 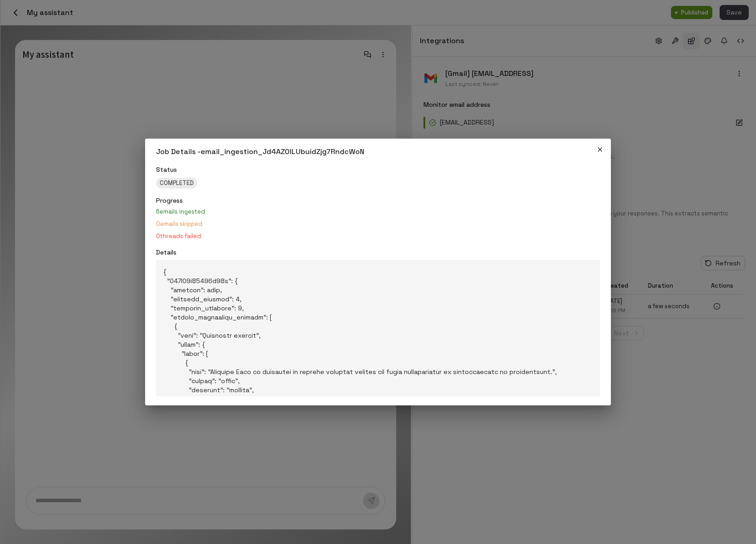 I want to click on span: COMPLETED, so click(x=176, y=183).